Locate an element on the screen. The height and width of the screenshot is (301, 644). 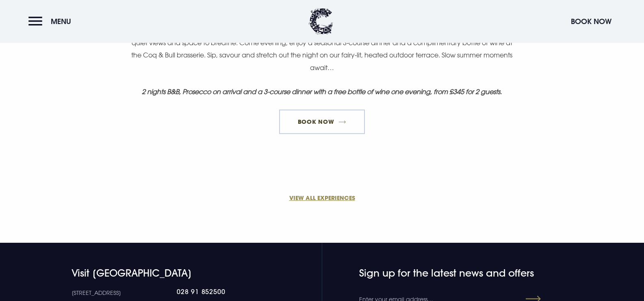
img: Clandeboye Lodge is located at coordinates (321, 21).